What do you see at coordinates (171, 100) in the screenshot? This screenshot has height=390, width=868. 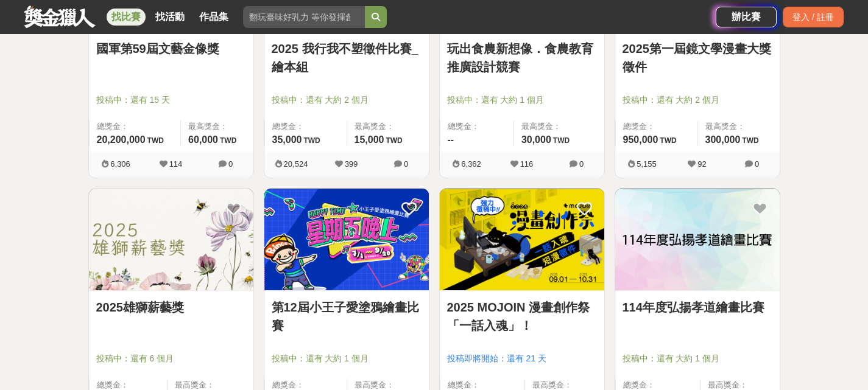 I see `span: 投稿中：還有 15 天` at bounding box center [171, 100].